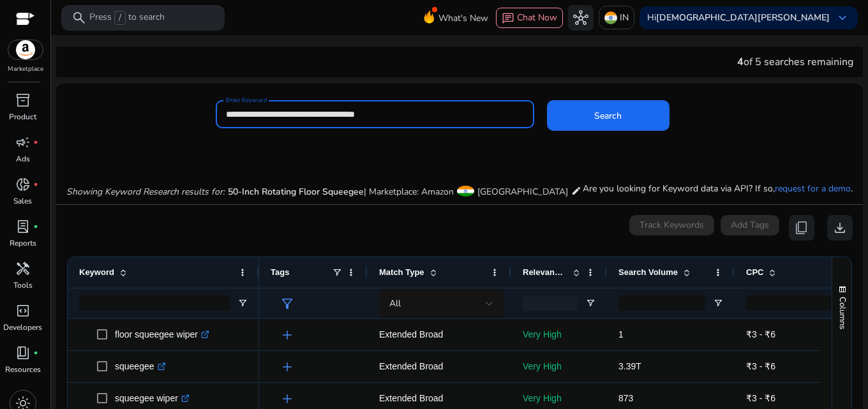 This screenshot has height=409, width=868. Describe the element at coordinates (608, 115) in the screenshot. I see `button: Search` at that location.